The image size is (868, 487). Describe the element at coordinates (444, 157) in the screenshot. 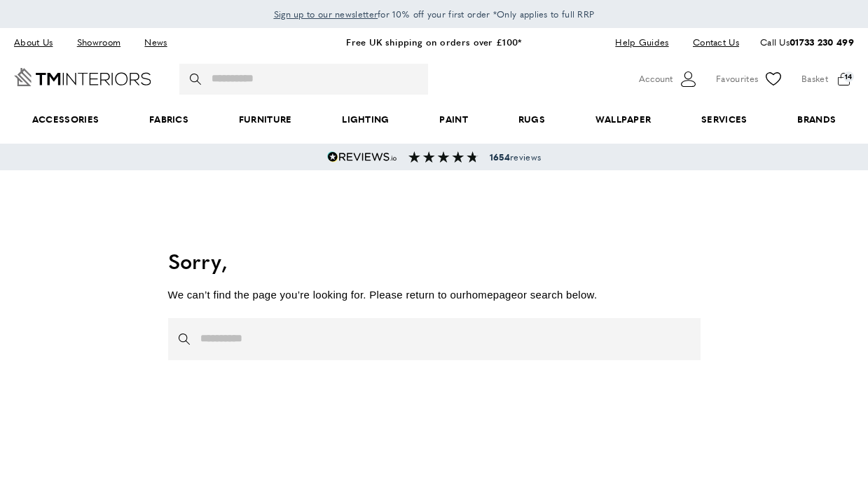

I see `img: Reviews section` at that location.